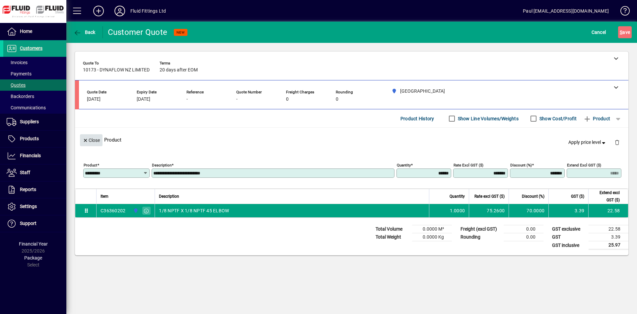 The image size is (637, 314). I want to click on td: Freight (excl GST), so click(480, 229).